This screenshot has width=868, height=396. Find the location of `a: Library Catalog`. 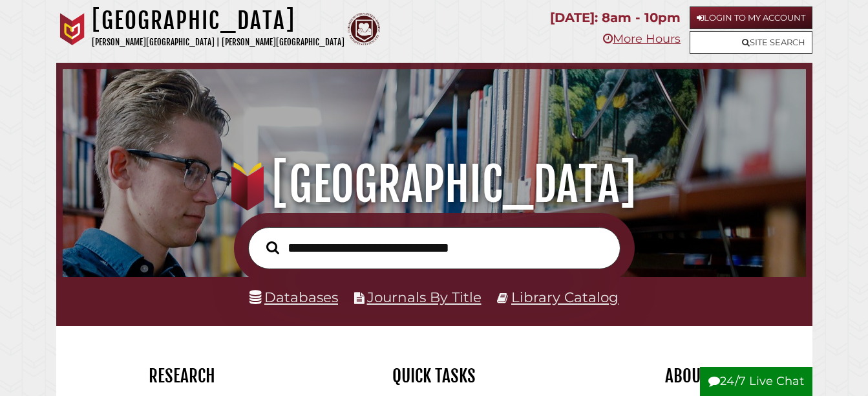

a: Library Catalog is located at coordinates (564, 297).